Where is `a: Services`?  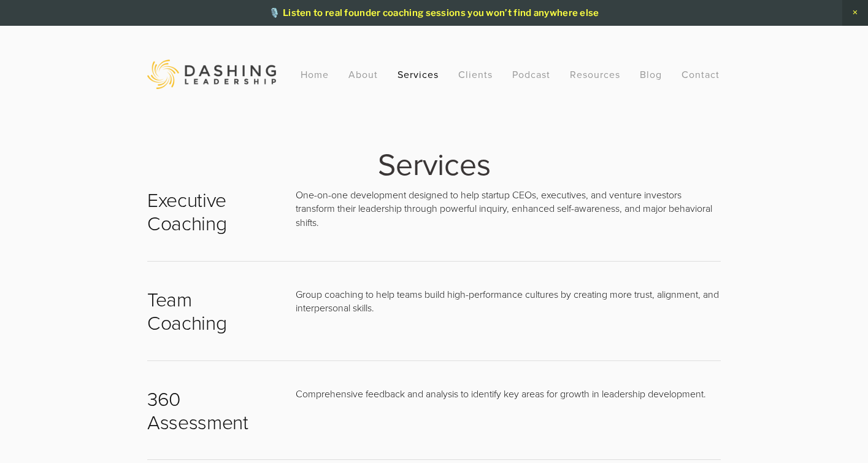
a: Services is located at coordinates (417, 75).